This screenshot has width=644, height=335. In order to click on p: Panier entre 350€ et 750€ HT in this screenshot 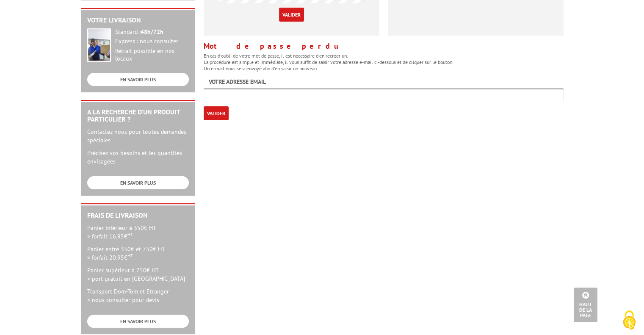, I will do `click(138, 253)`.